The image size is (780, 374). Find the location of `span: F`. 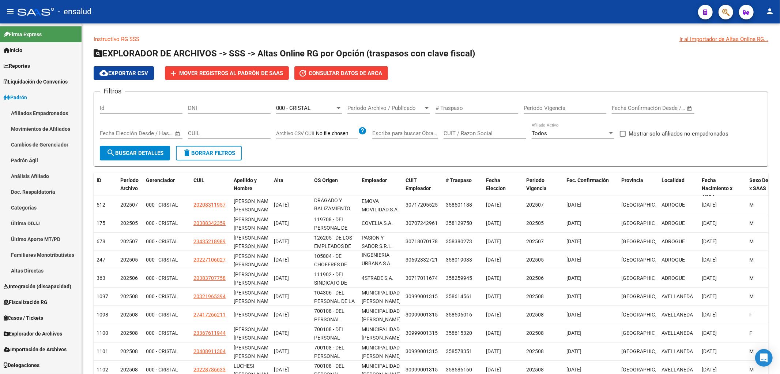

span: F is located at coordinates (751, 314).